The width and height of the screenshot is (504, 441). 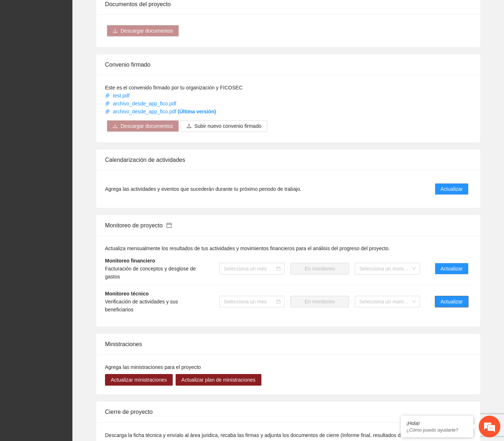 I want to click on span: Subir nuevo convenio firmado, so click(x=228, y=126).